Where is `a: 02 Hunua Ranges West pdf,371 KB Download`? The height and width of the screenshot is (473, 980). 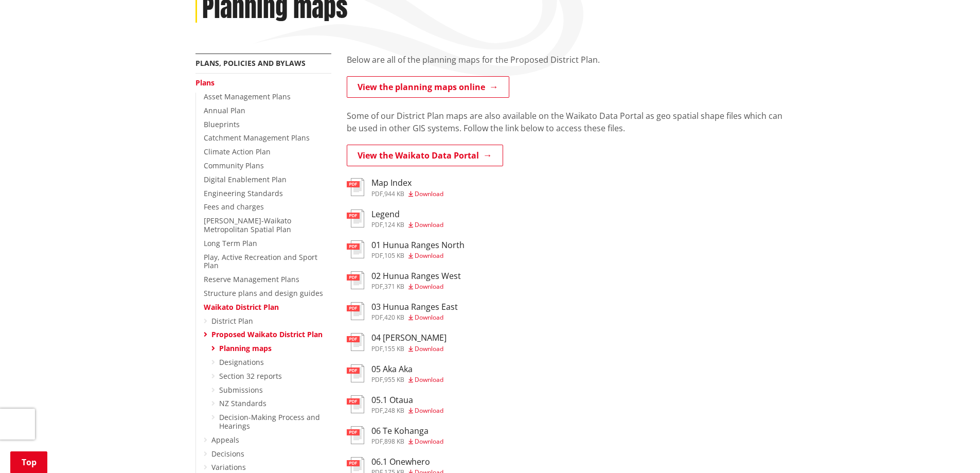
a: 02 Hunua Ranges West pdf,371 KB Download is located at coordinates (404, 281).